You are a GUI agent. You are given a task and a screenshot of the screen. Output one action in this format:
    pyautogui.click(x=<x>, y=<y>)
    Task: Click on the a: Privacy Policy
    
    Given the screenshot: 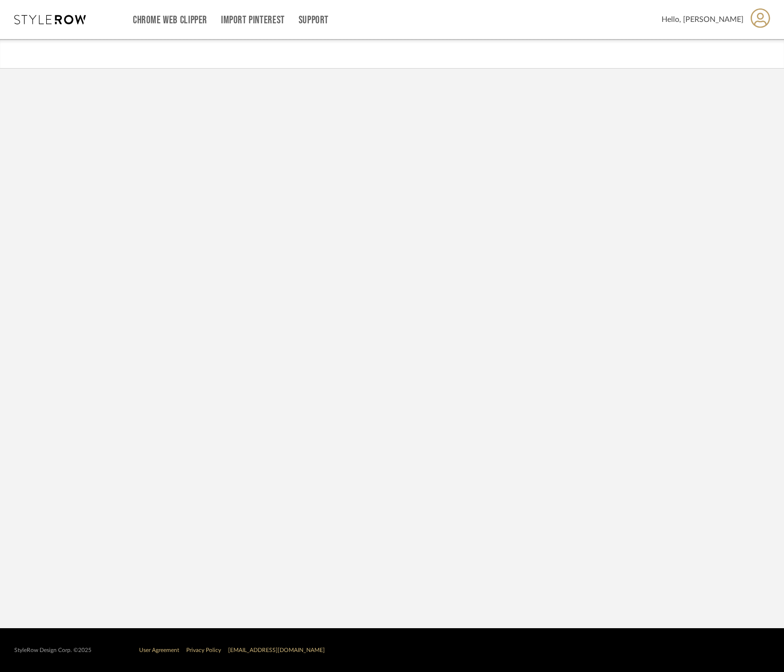 What is the action you would take?
    pyautogui.click(x=203, y=650)
    